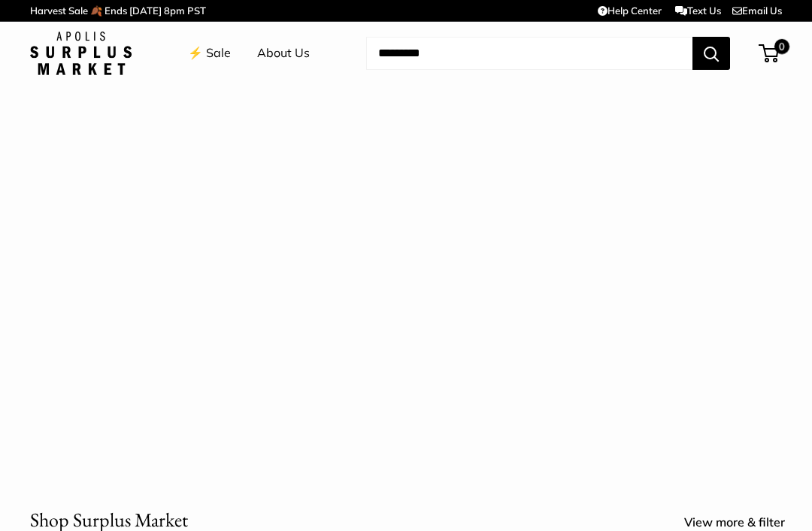  What do you see at coordinates (80, 53) in the screenshot?
I see `img: Apolis: Surplus Market` at bounding box center [80, 53].